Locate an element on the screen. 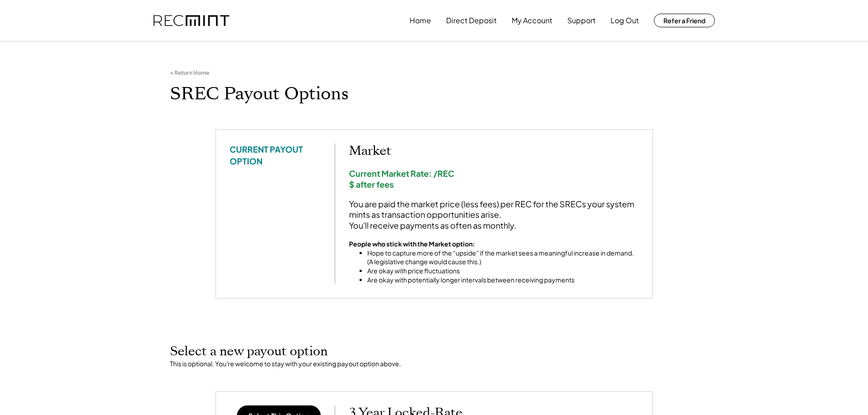  h2: Market is located at coordinates (494, 152).